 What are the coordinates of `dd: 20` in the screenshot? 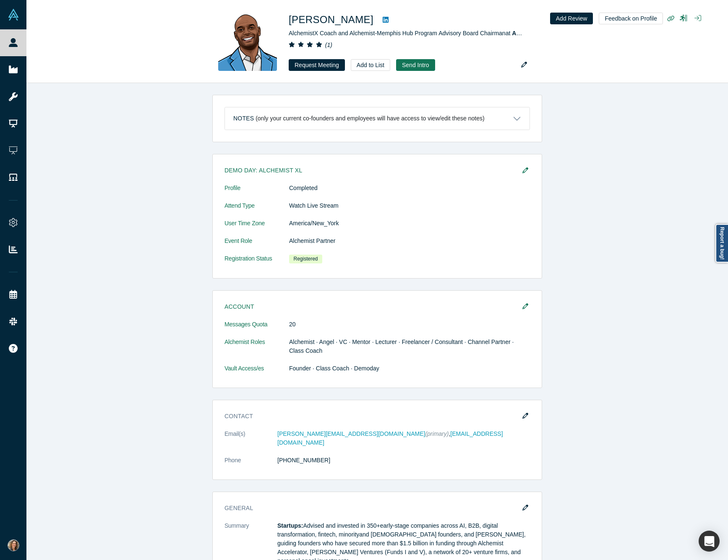 It's located at (409, 324).